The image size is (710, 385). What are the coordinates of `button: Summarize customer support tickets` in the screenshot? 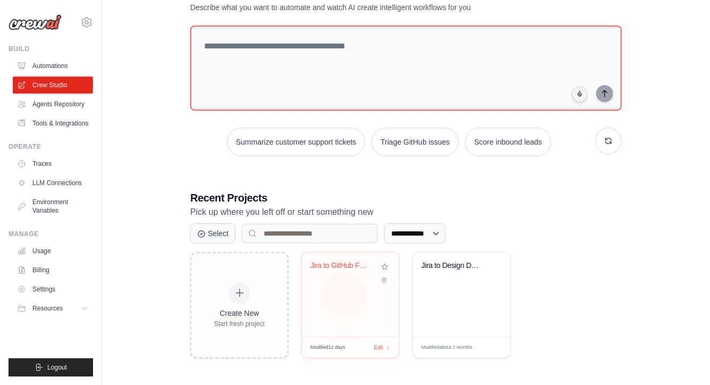 It's located at (296, 142).